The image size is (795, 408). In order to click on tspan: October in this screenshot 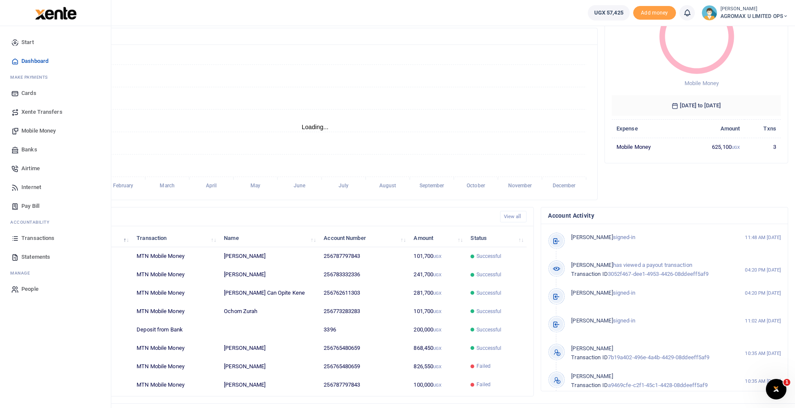, I will do `click(476, 186)`.